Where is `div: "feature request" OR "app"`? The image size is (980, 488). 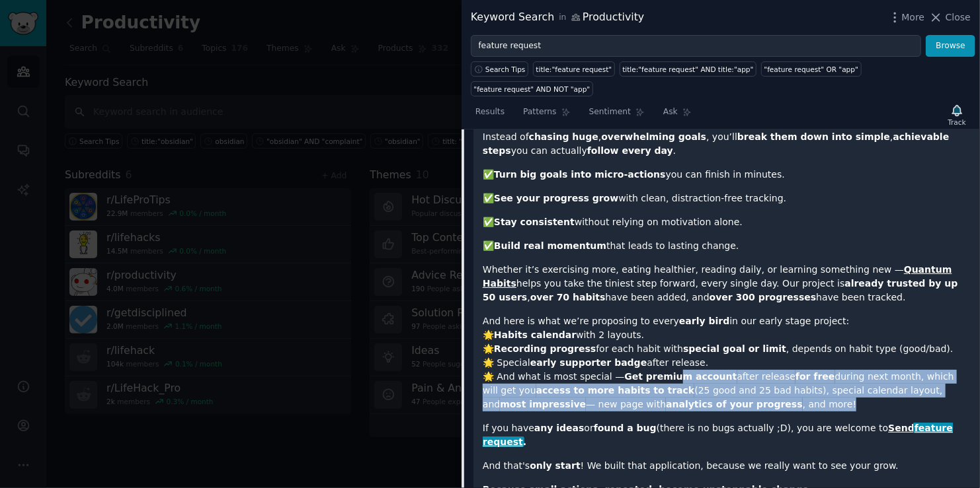
div: "feature request" OR "app" is located at coordinates (811, 69).